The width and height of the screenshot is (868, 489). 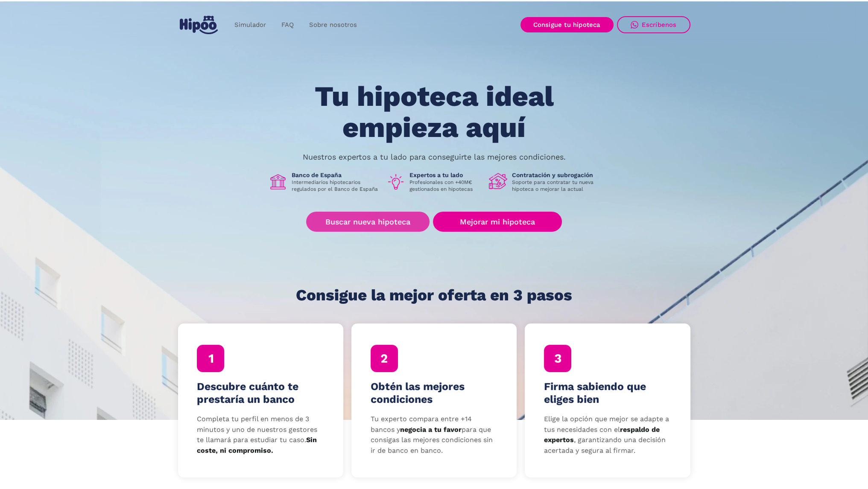 I want to click on p: Completa tu perfil en menos de 3 minutos y uno de nuestros gestores te llamará para estudiar tu c..., so click(x=260, y=435).